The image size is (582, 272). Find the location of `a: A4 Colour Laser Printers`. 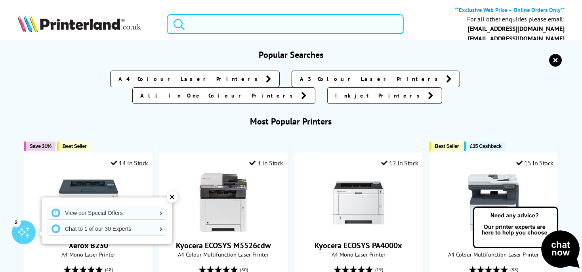

a: A4 Colour Laser Printers is located at coordinates (195, 79).